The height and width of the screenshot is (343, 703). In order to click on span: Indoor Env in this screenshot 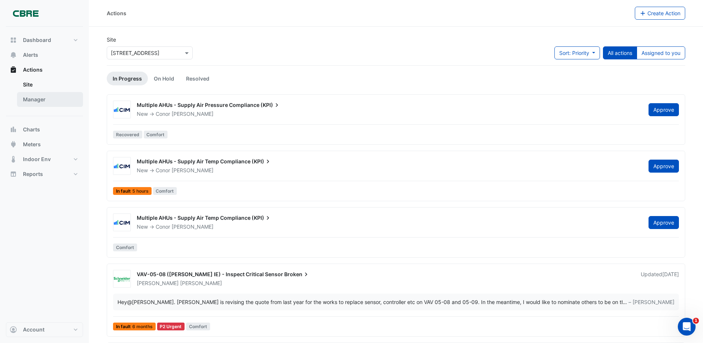, I will do `click(37, 159)`.